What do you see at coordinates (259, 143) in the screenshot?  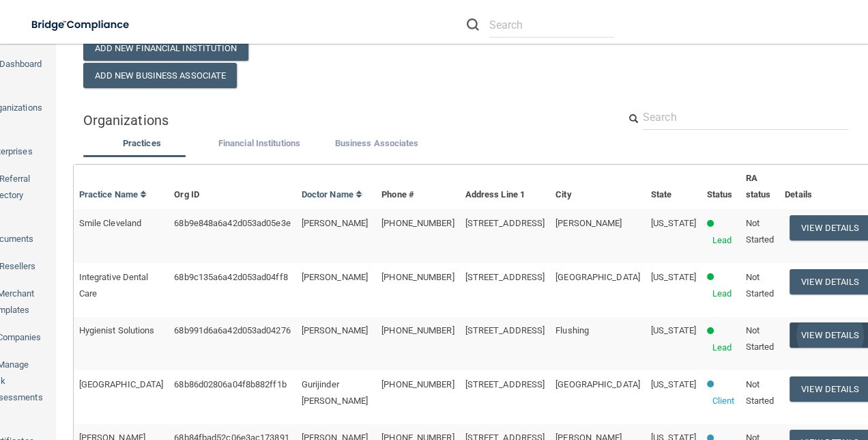 I see `span: Financial Institutions` at bounding box center [259, 143].